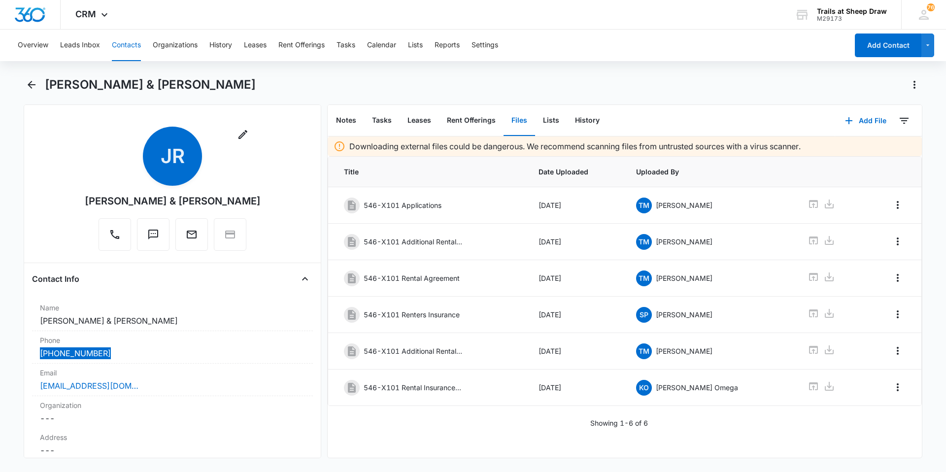 Image resolution: width=946 pixels, height=472 pixels. I want to click on h4: Contact Info, so click(56, 279).